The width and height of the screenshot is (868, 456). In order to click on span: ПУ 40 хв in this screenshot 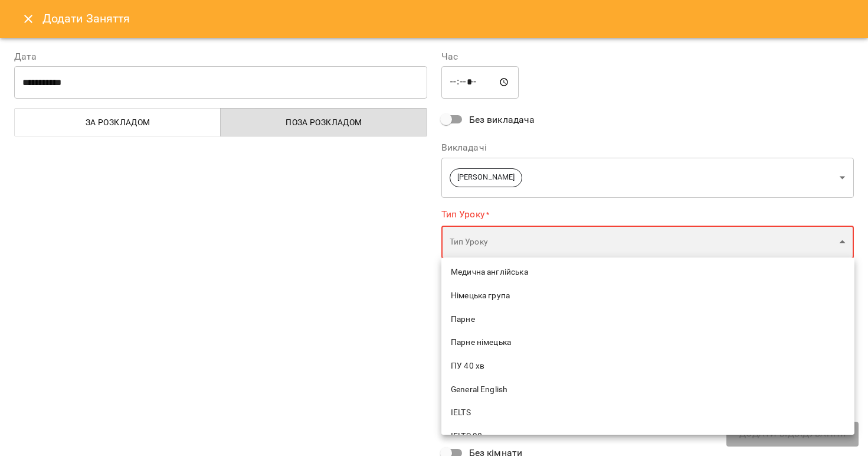, I will do `click(648, 366)`.